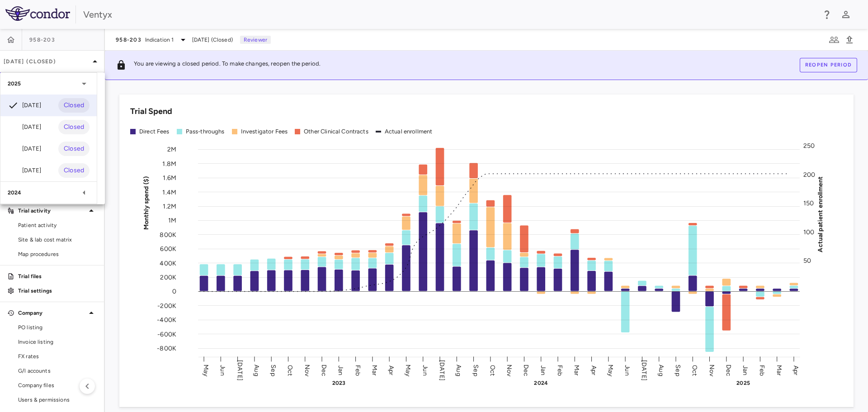  I want to click on div: 2024, so click(49, 192).